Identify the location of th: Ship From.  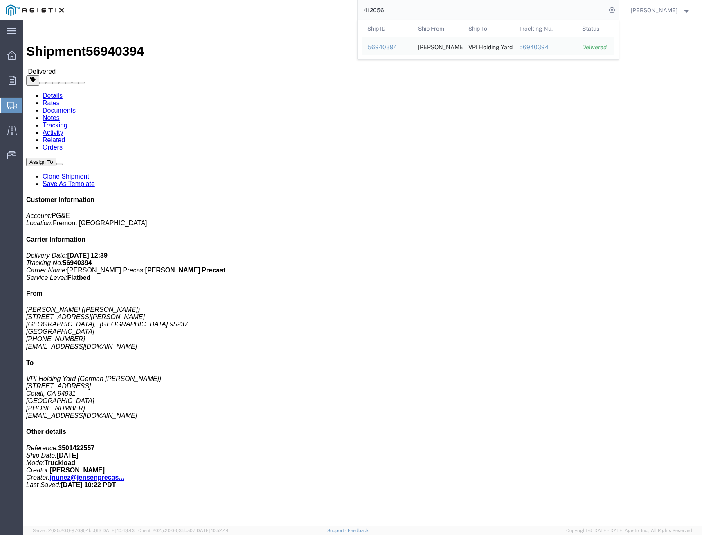
(438, 29).